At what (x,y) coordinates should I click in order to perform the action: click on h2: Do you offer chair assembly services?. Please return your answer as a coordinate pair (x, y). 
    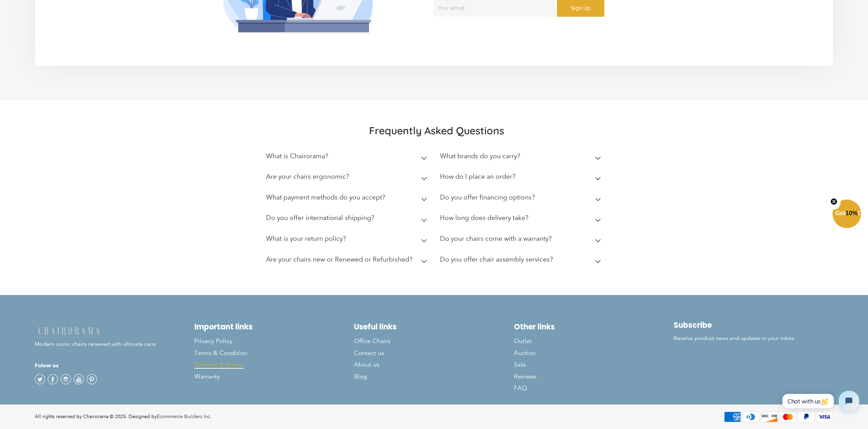
    Looking at the image, I should click on (496, 259).